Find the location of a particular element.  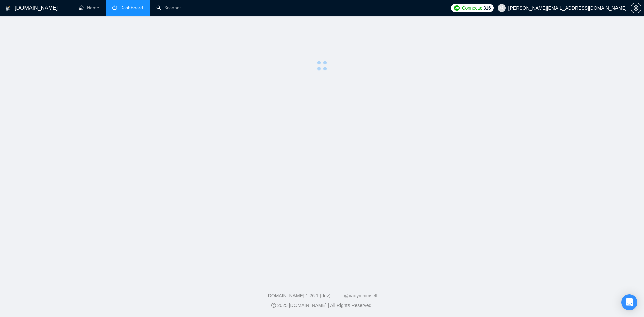

a: @vadymhimself is located at coordinates (360, 295).